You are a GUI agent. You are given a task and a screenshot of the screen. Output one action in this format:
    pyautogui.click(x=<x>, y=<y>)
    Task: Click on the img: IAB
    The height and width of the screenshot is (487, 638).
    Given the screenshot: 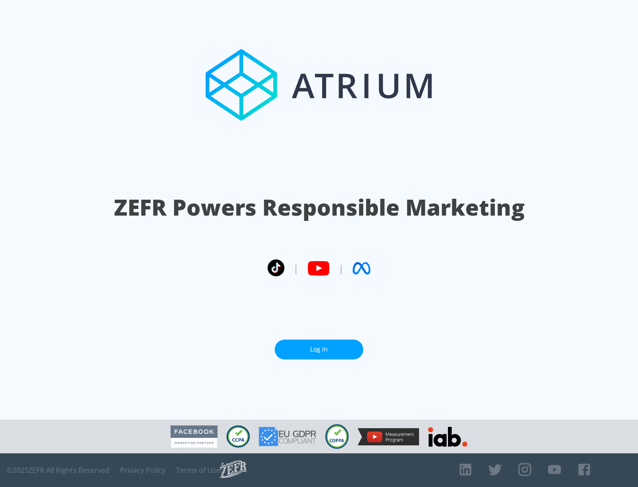 What is the action you would take?
    pyautogui.click(x=447, y=437)
    